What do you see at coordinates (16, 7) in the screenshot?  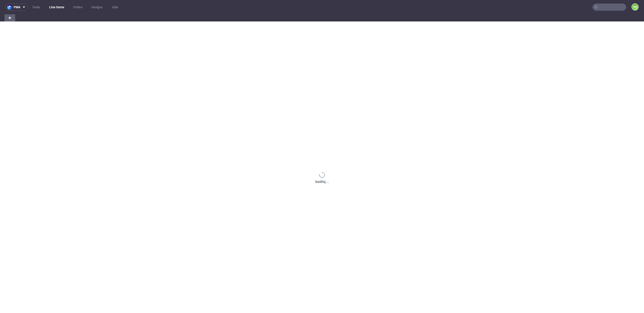 I see `button: pma` at bounding box center [16, 7].